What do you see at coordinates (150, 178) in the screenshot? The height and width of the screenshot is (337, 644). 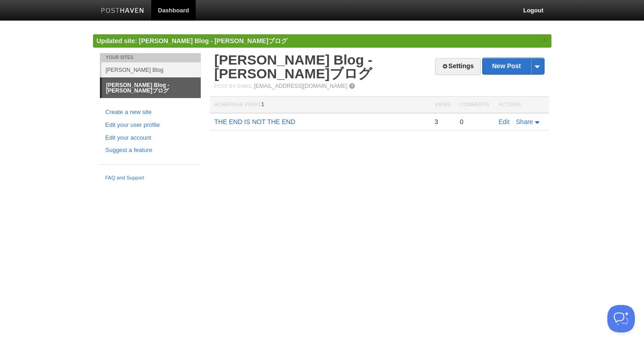 I see `a: FAQ and Support` at bounding box center [150, 178].